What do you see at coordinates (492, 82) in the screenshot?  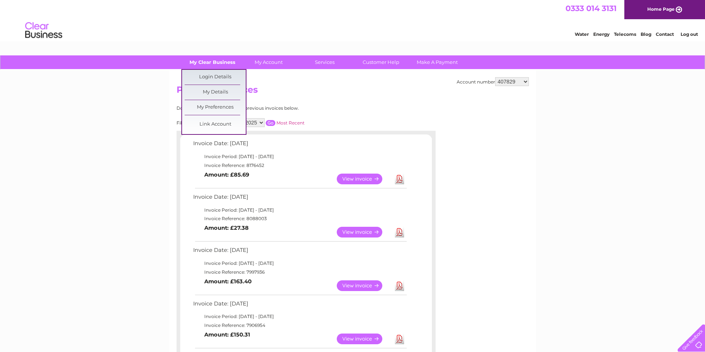 I see `div: Account number` at bounding box center [492, 82].